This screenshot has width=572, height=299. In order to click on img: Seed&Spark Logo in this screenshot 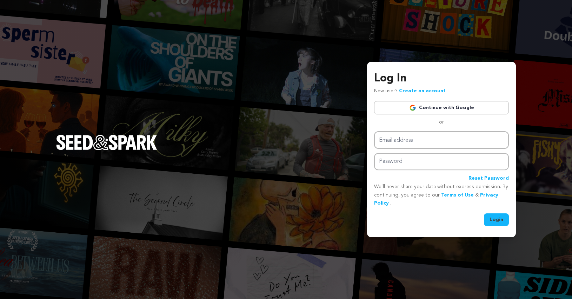, I will do `click(107, 142)`.